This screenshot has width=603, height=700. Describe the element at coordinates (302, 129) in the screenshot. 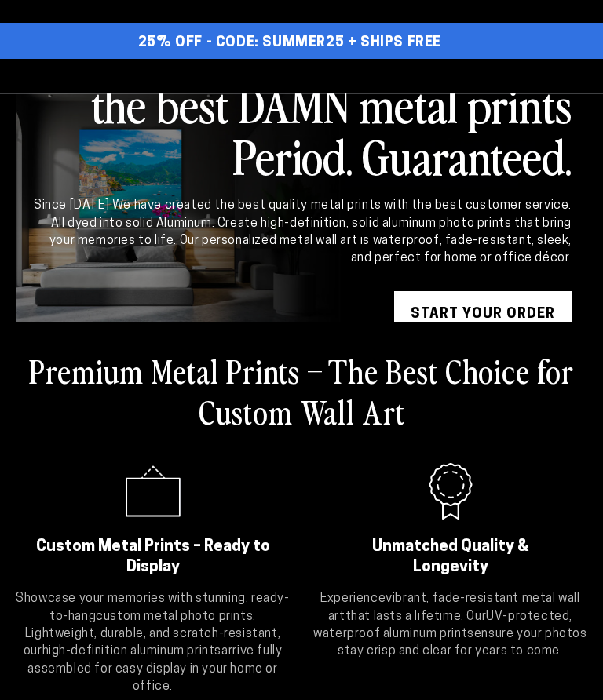

I see `h2: the best DAMN metal prints Period. Guaranteed.` at that location.